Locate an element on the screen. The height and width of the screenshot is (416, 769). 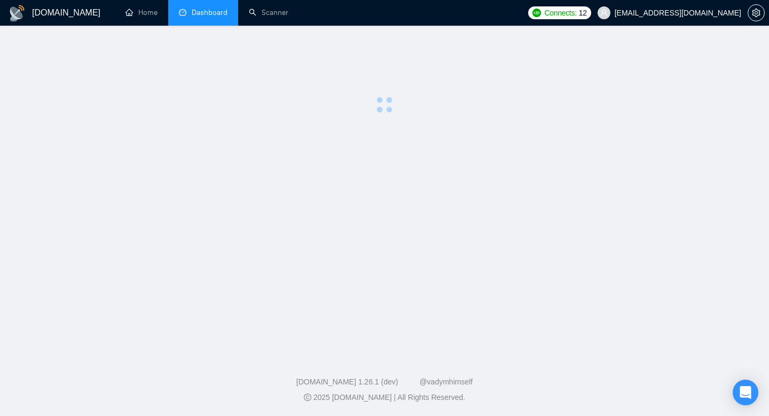
a: searchScanner is located at coordinates (269, 12).